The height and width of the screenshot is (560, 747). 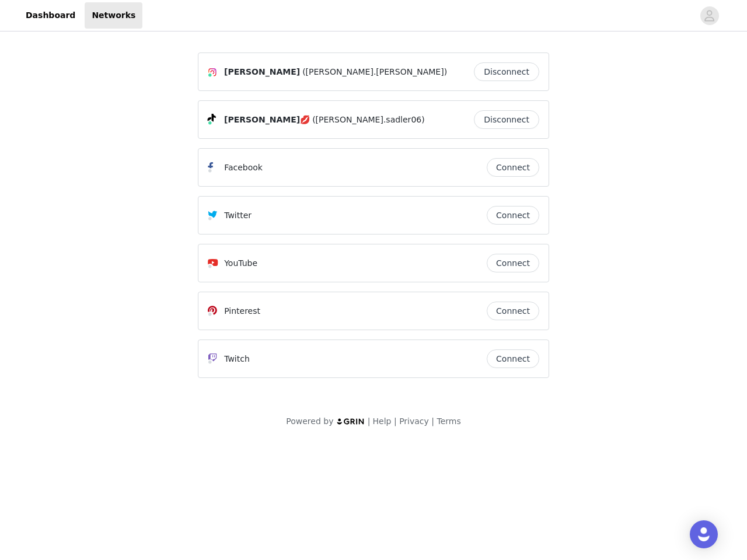 I want to click on a: Networks, so click(x=113, y=15).